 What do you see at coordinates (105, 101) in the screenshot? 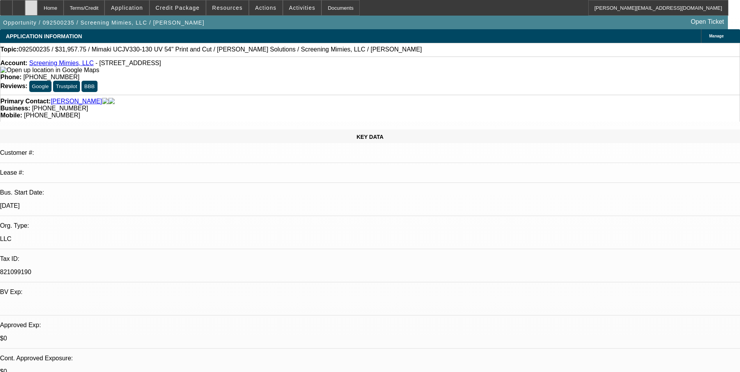
I see `img: facebook-icon.png` at bounding box center [105, 101].